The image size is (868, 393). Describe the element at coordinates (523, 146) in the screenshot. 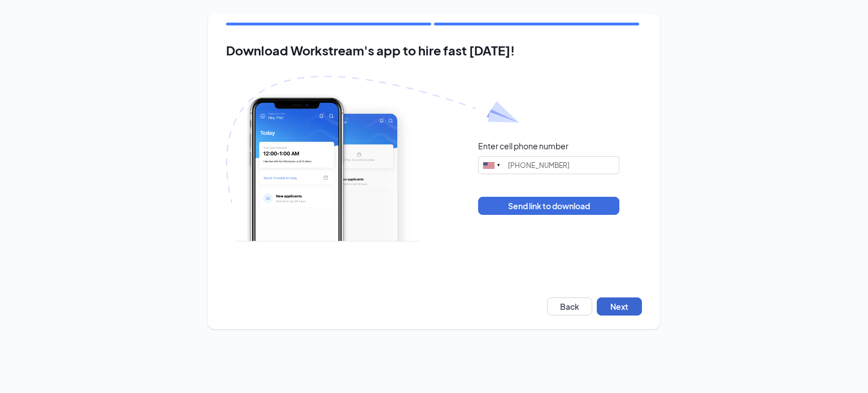

I see `div: Enter cell phone number` at that location.